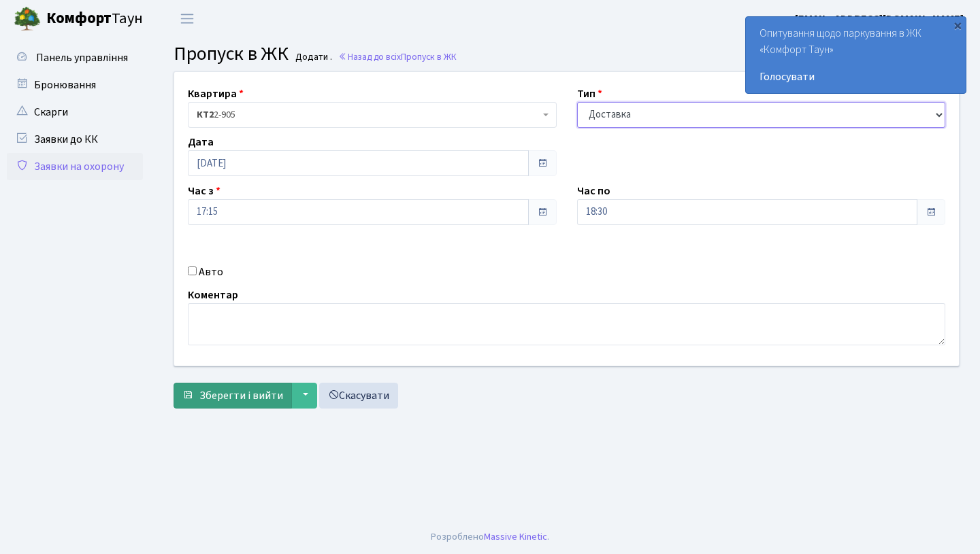 This screenshot has width=980, height=554. Describe the element at coordinates (79, 18) in the screenshot. I see `b: Комфорт` at that location.